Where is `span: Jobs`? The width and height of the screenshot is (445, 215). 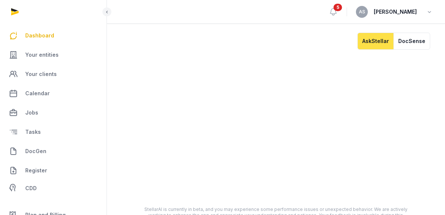
span: Jobs is located at coordinates (32, 113).